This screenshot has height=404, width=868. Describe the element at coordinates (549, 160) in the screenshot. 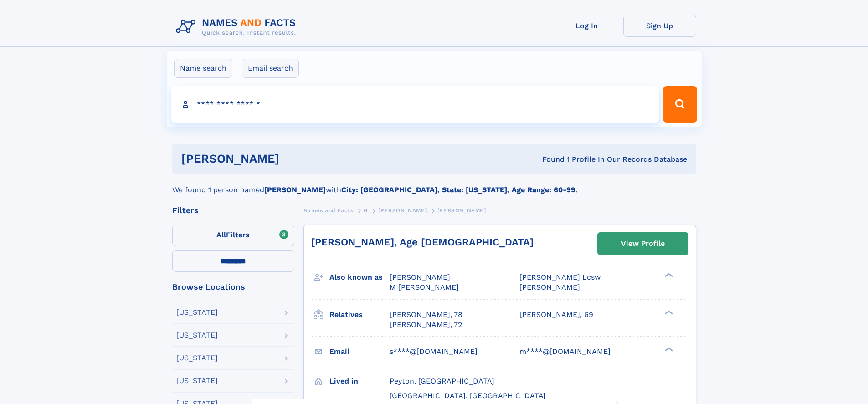

I see `div: Found 1 Profile In Our Records Database` at that location.